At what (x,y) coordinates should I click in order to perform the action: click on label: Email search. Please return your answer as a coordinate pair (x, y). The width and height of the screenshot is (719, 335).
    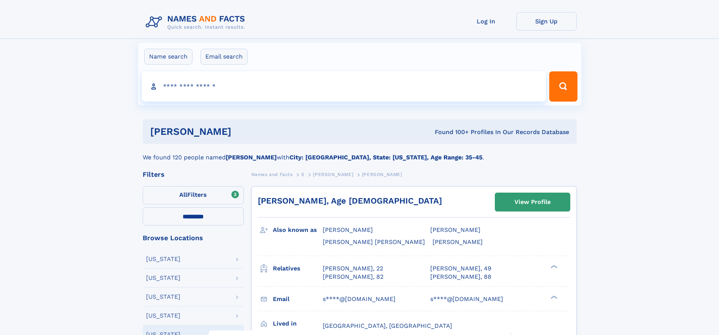
    Looking at the image, I should click on (224, 57).